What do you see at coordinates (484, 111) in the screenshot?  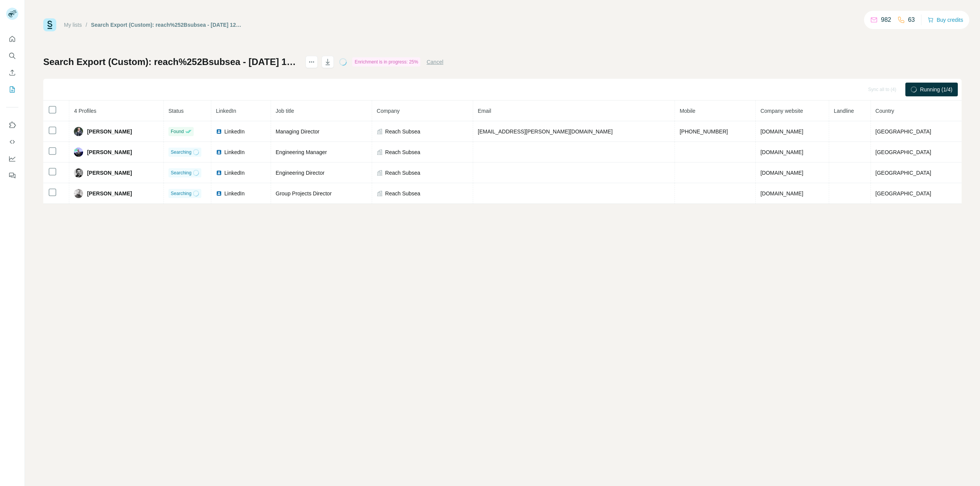 I see `span: Email` at bounding box center [484, 111].